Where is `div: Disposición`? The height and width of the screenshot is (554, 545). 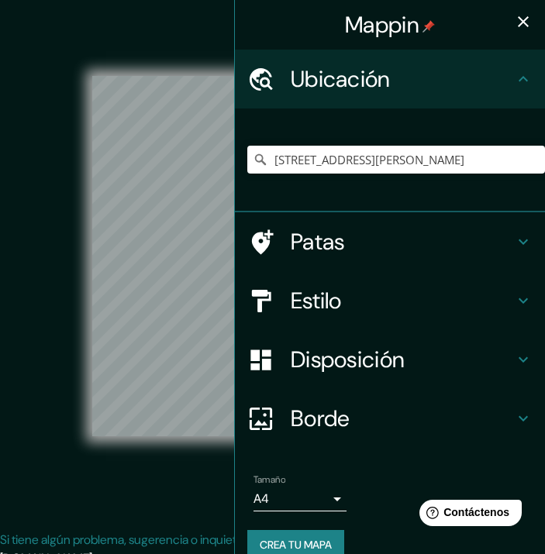
div: Disposición is located at coordinates (390, 360).